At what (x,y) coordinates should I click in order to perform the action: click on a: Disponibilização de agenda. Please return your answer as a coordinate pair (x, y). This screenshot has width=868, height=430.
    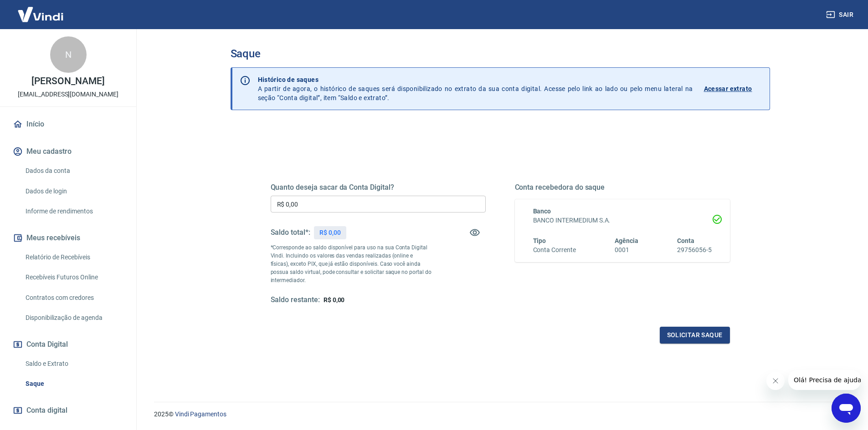
    Looking at the image, I should click on (73, 318).